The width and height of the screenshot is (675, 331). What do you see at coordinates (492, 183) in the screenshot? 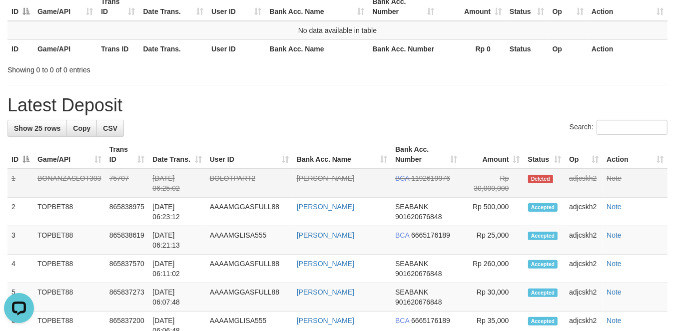
I see `td: Rp 30,000,000` at bounding box center [492, 183].